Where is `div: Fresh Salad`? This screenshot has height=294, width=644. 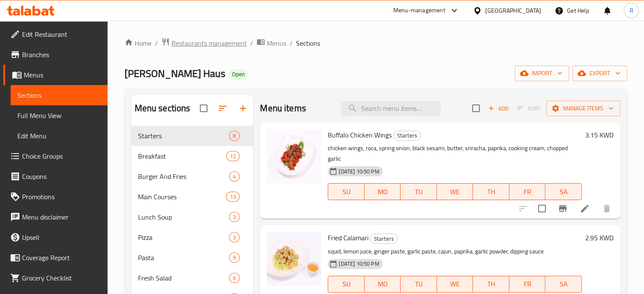
div: Fresh Salad is located at coordinates (184, 278).